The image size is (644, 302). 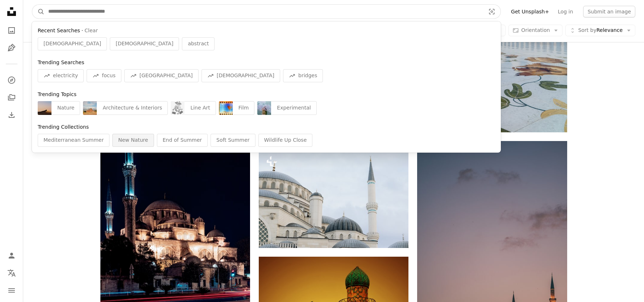 I want to click on button: Visual search, so click(x=492, y=12).